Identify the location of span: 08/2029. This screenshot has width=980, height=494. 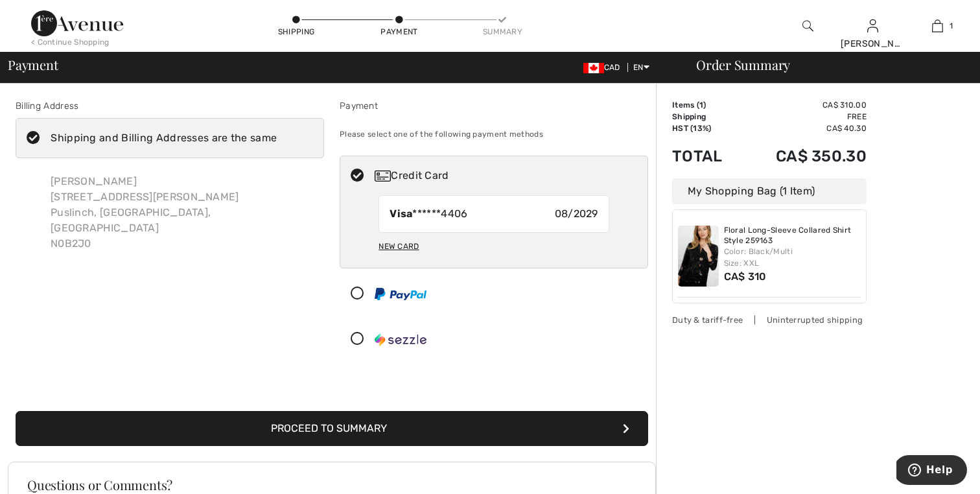
(577, 214).